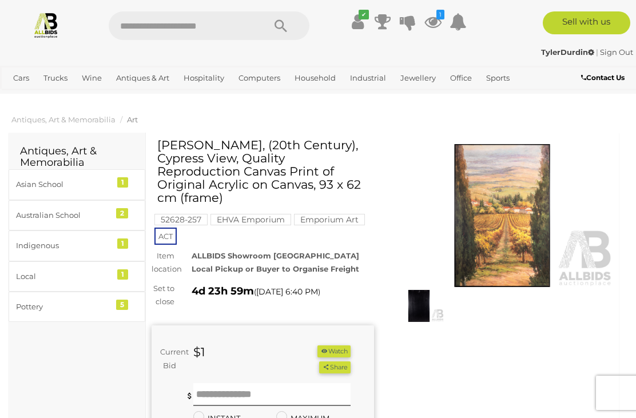 The height and width of the screenshot is (418, 636). What do you see at coordinates (122, 213) in the screenshot?
I see `div: 2` at bounding box center [122, 213].